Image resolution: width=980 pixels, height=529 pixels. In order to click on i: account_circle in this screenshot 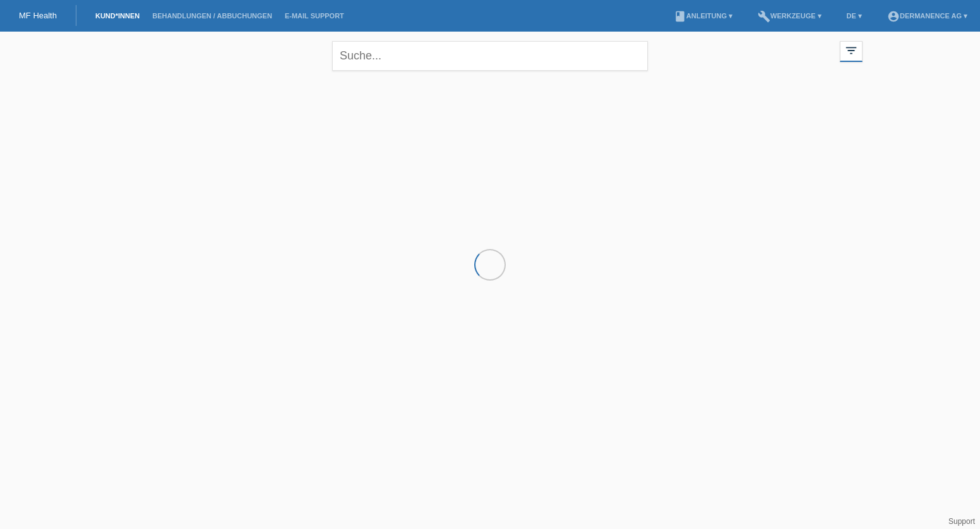, I will do `click(894, 16)`.